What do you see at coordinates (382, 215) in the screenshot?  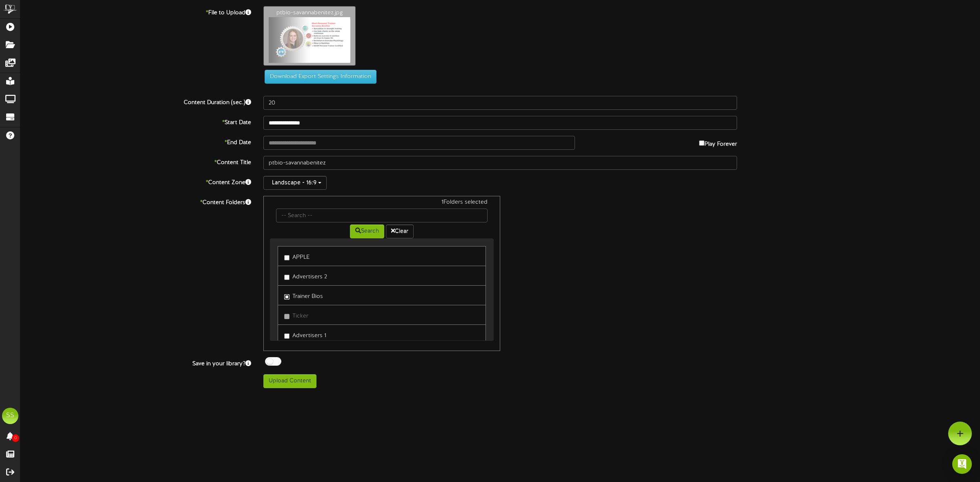 I see `input: -- Search --` at bounding box center [382, 215].